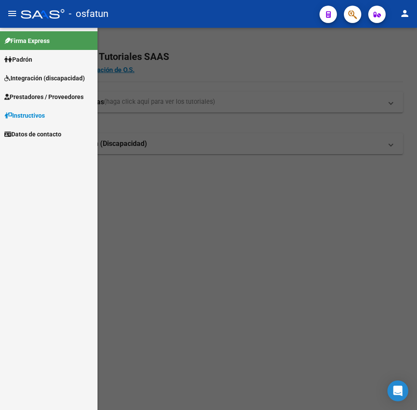 This screenshot has height=410, width=417. What do you see at coordinates (404, 13) in the screenshot?
I see `mat-icon: person` at bounding box center [404, 13].